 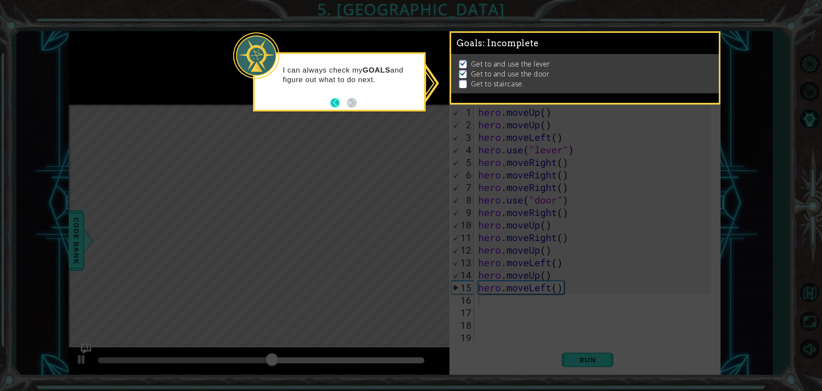 I want to click on p: I can always check my and figure out what to do next., so click(x=350, y=75).